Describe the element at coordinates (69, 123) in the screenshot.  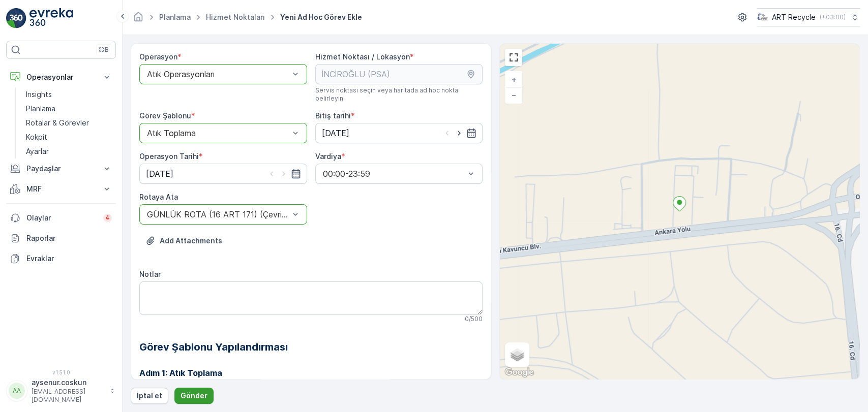
I see `a: Rotalar & Görevler` at that location.